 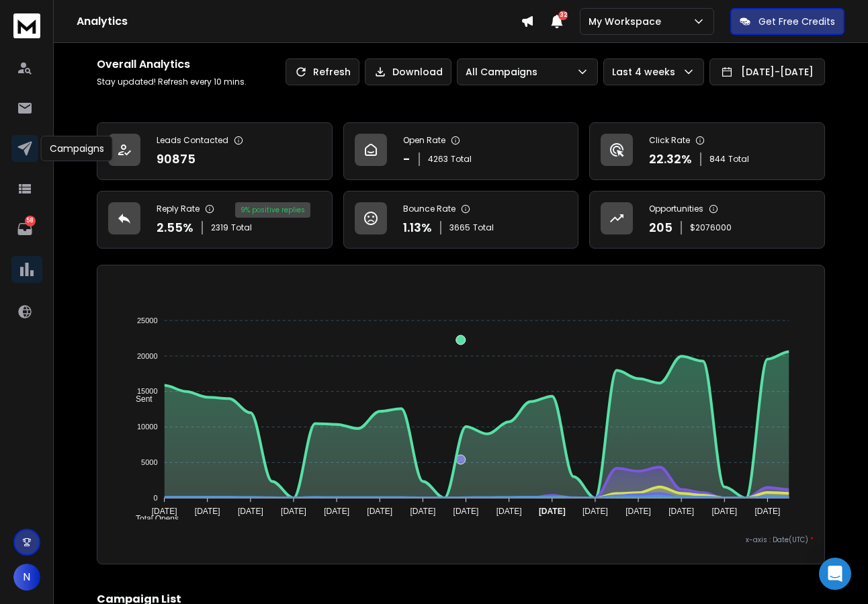 I want to click on h1: Overall Analytics, so click(x=171, y=65).